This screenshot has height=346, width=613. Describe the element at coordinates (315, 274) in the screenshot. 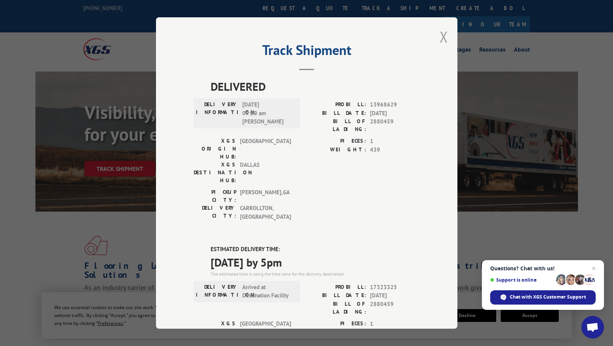

I see `div: The estimated time is using the time zone for the delivery destination.` at that location.